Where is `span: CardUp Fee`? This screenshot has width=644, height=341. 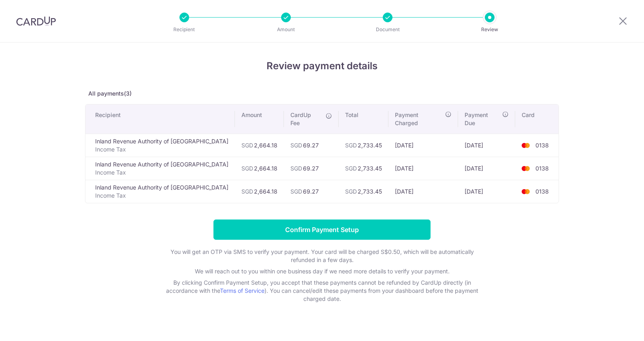
span: CardUp Fee is located at coordinates (306, 119).